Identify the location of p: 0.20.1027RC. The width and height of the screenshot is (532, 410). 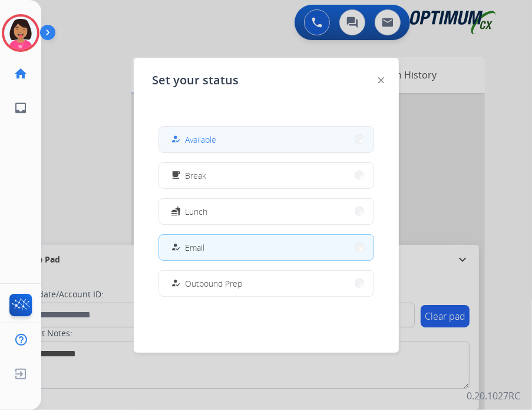
(493, 396).